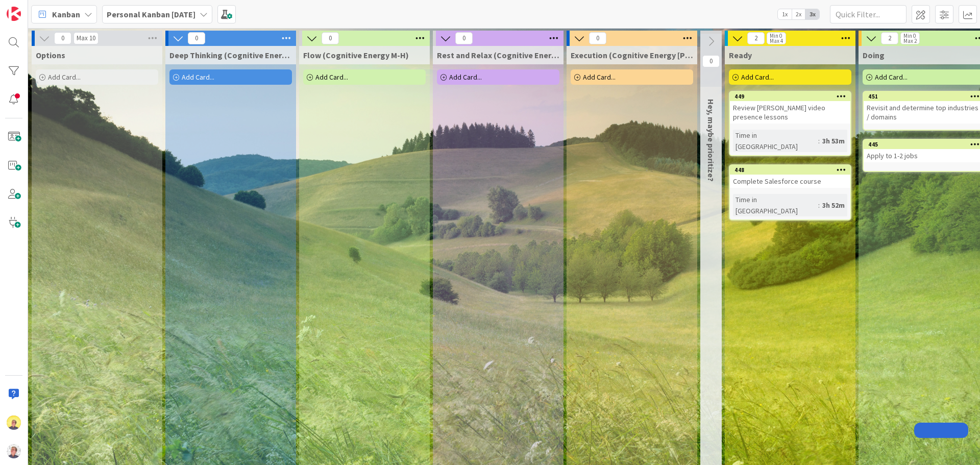  What do you see at coordinates (14, 451) in the screenshot?
I see `img: avatar` at bounding box center [14, 451].